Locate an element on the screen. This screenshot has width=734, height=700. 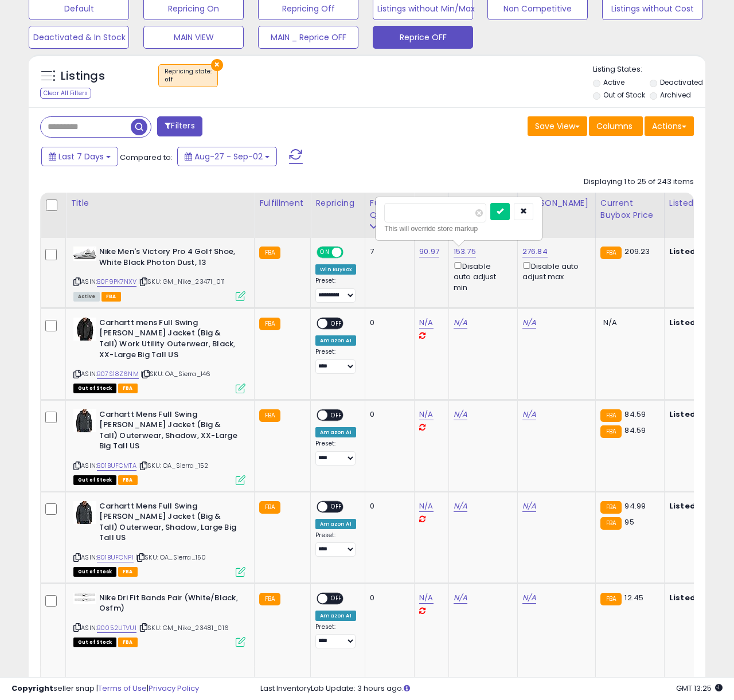
span: Aug-27 - Sep-02 is located at coordinates (228, 156).